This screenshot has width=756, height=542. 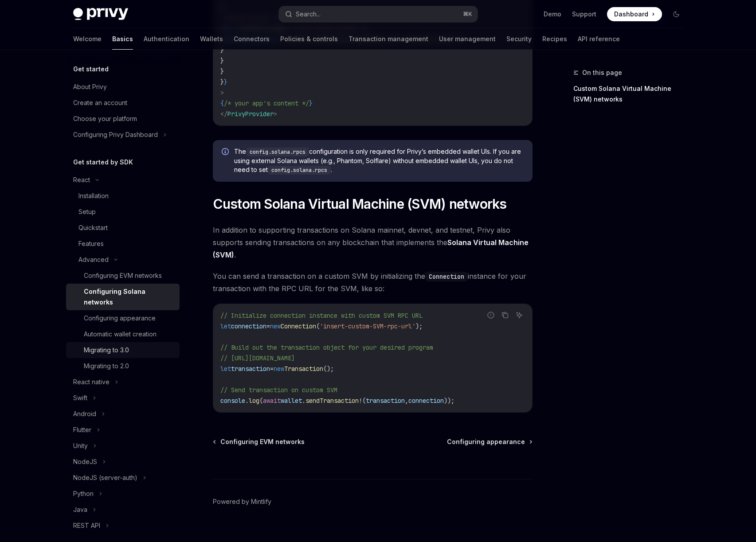 I want to click on div: NodeJS (server-auth), so click(x=105, y=477).